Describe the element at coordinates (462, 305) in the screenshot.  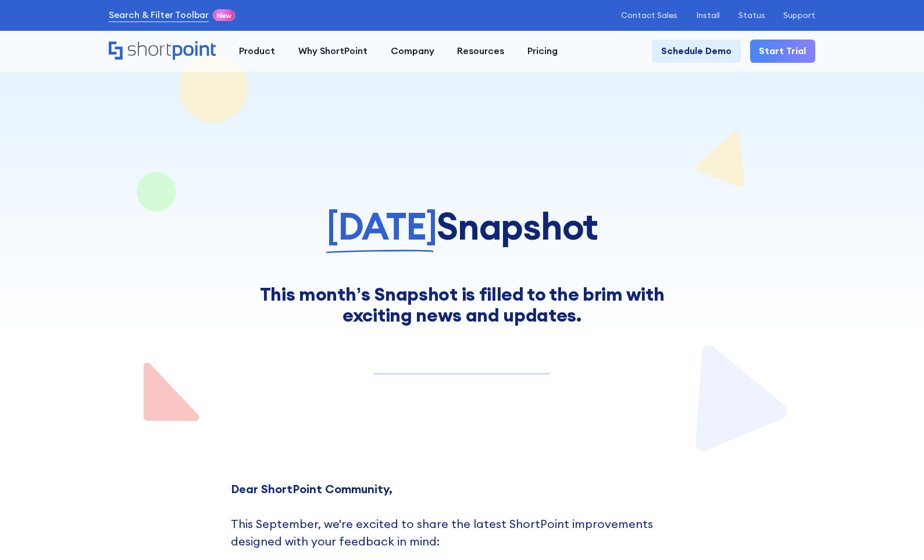
I see `div: This month’s Snapshot is filled to the brim with exciting news and updates.` at that location.